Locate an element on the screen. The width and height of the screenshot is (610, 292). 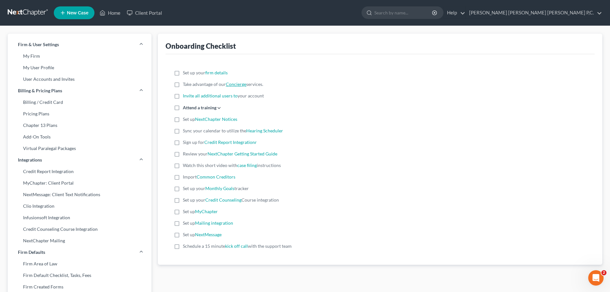
a: Help is located at coordinates (455, 13).